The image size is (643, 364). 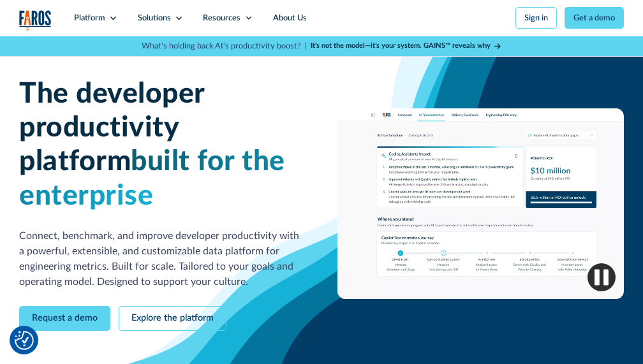 What do you see at coordinates (89, 18) in the screenshot?
I see `div: Platform` at bounding box center [89, 18].